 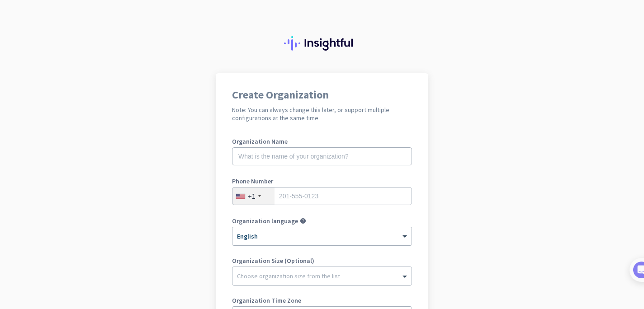 What do you see at coordinates (322, 141) in the screenshot?
I see `label: Organization Name` at bounding box center [322, 141].